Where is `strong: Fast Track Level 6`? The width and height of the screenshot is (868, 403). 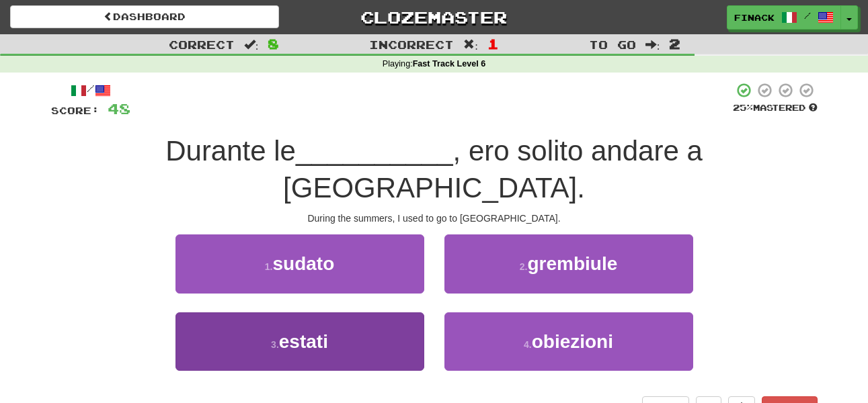 strong: Fast Track Level 6 is located at coordinates (449, 64).